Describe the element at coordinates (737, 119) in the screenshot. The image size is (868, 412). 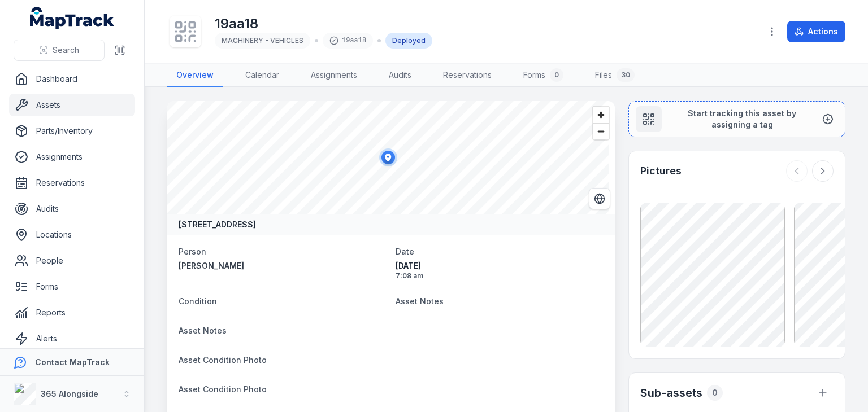
I see `button: Start tracking this asset by assigning a tag` at that location.